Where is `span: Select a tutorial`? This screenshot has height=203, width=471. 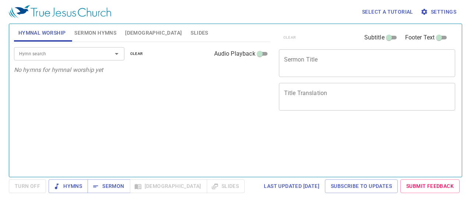 span: Select a tutorial is located at coordinates (387, 12).